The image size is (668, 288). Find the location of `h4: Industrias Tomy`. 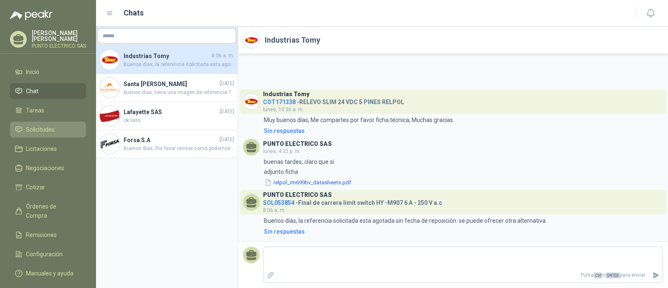

h4: Industrias Tomy is located at coordinates (167, 56).